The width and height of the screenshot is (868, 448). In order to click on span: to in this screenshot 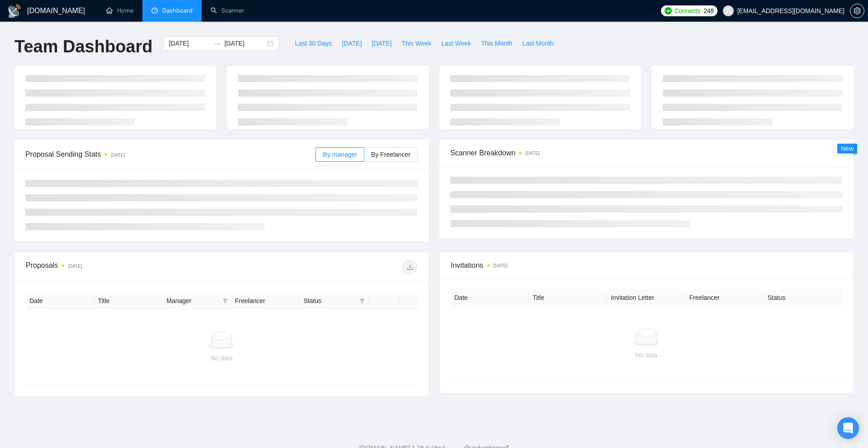, I will do `click(217, 43)`.